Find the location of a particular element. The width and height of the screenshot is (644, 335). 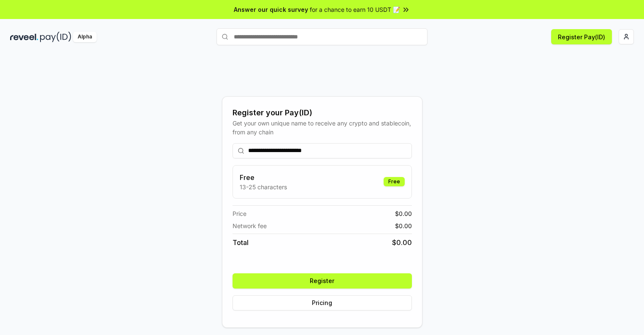

button: Pricing is located at coordinates (322, 302).